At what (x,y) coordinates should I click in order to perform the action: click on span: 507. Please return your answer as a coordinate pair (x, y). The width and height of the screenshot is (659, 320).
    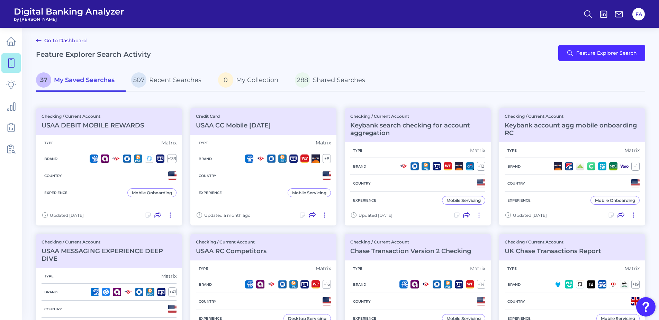
    Looking at the image, I should click on (139, 80).